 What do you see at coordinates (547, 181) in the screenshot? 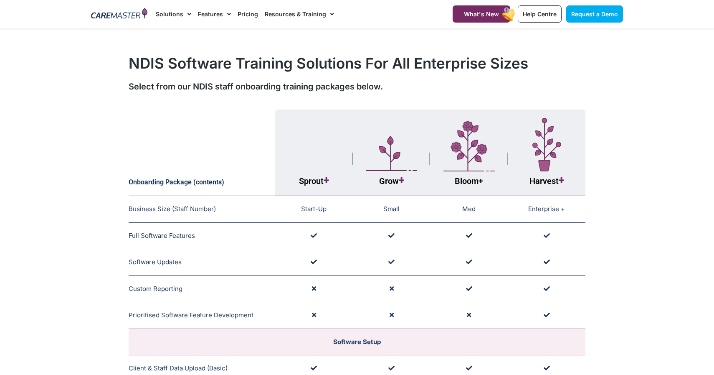
I see `span: Harvest` at bounding box center [547, 181].